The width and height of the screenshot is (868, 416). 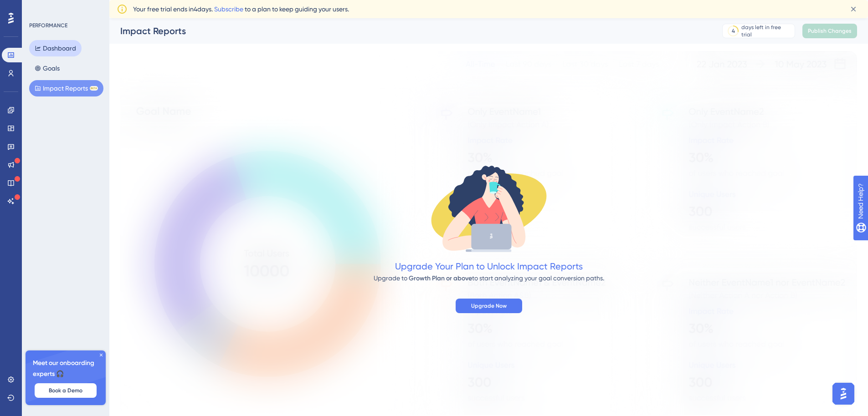 I want to click on span: Upgrade to to start analyzing your goal conversion paths., so click(x=489, y=278).